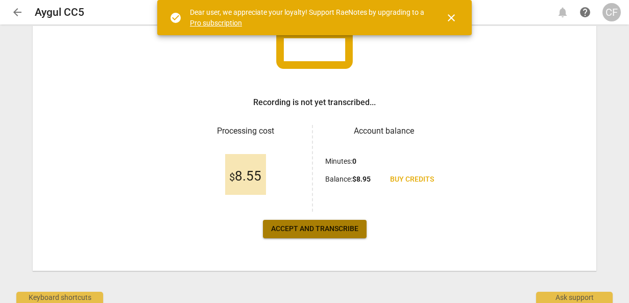 The width and height of the screenshot is (629, 303). Describe the element at coordinates (245, 131) in the screenshot. I see `h3: Processing cost` at that location.